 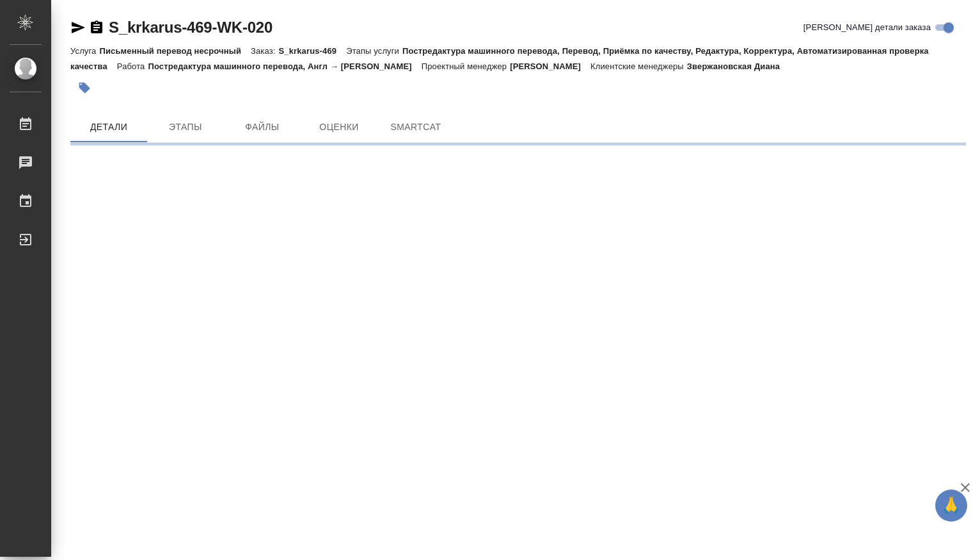 I want to click on p: Проектный менеджер, so click(x=466, y=66).